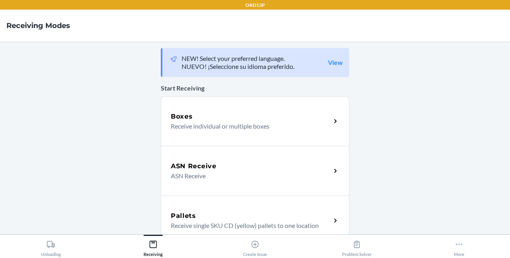 The width and height of the screenshot is (510, 258). What do you see at coordinates (255, 246) in the screenshot?
I see `button: Create Issue` at bounding box center [255, 246].